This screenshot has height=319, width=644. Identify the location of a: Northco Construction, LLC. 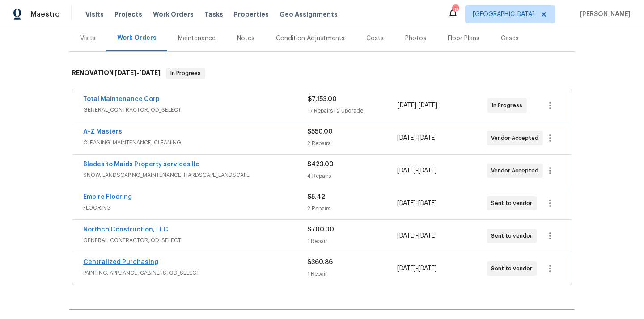
(126, 230).